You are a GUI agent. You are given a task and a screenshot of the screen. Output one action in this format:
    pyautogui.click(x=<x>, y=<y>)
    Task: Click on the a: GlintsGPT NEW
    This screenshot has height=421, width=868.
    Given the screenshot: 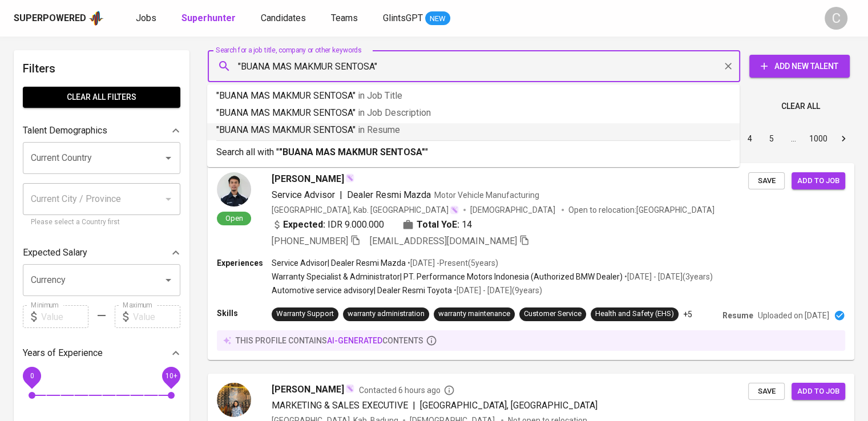 What is the action you would take?
    pyautogui.click(x=417, y=18)
    